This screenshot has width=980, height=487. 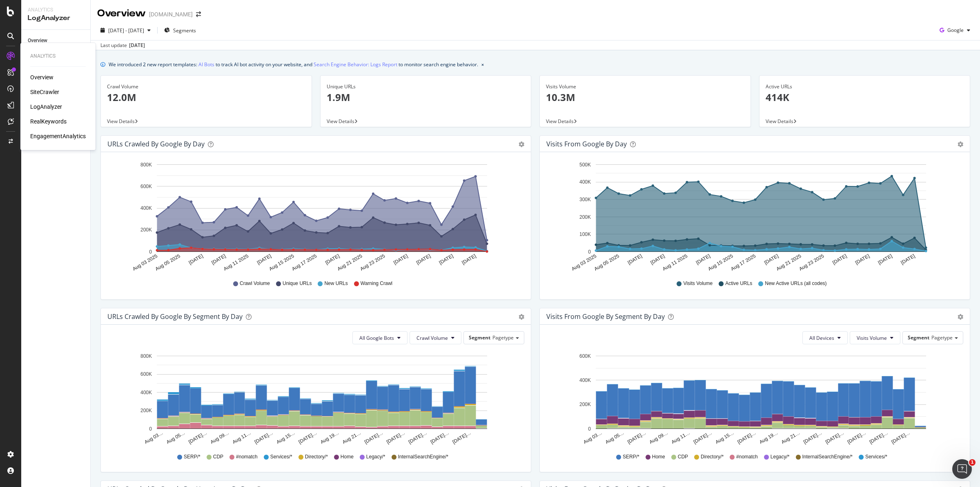 What do you see at coordinates (789, 262) in the screenshot?
I see `text: Aug 21 2025` at bounding box center [789, 262].